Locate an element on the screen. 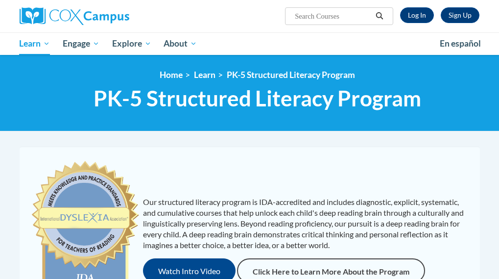 Image resolution: width=499 pixels, height=279 pixels. div: Main menu is located at coordinates (250, 44).